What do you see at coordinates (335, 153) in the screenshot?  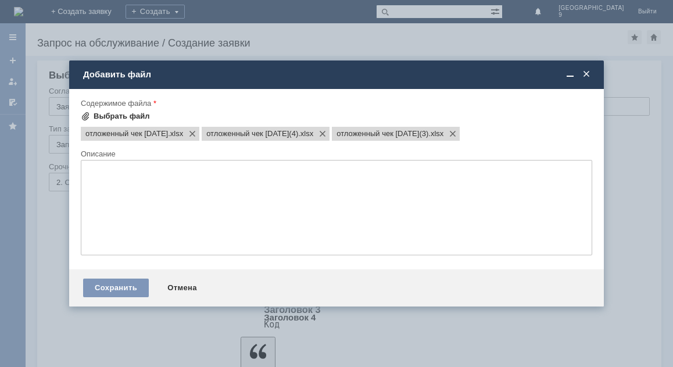 I see `div: Описание` at bounding box center [335, 153].